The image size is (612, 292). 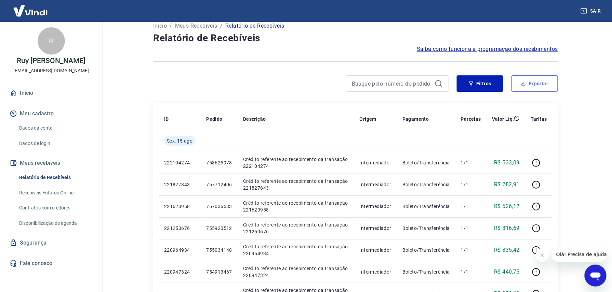 What do you see at coordinates (219, 250) in the screenshot?
I see `p: 755034148` at bounding box center [219, 250].